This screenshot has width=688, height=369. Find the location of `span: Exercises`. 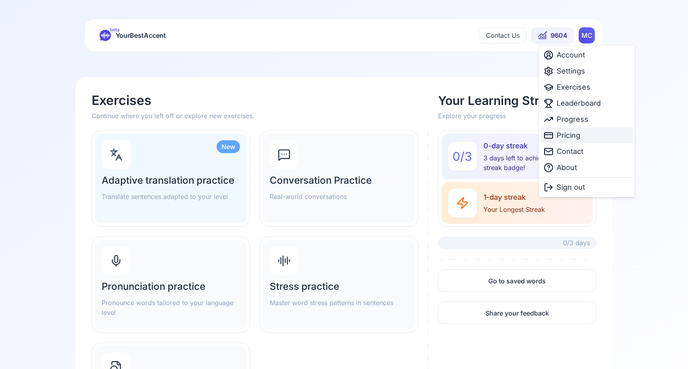

span: Exercises is located at coordinates (573, 87).